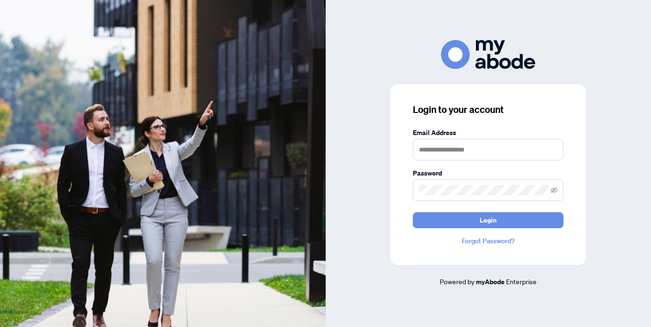 The height and width of the screenshot is (327, 651). Describe the element at coordinates (488, 54) in the screenshot. I see `img: ma-logo` at that location.